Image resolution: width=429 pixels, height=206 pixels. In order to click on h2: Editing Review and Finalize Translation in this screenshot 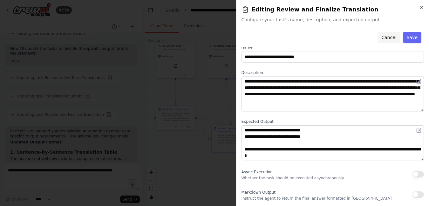, I will do `click(332, 10)`.